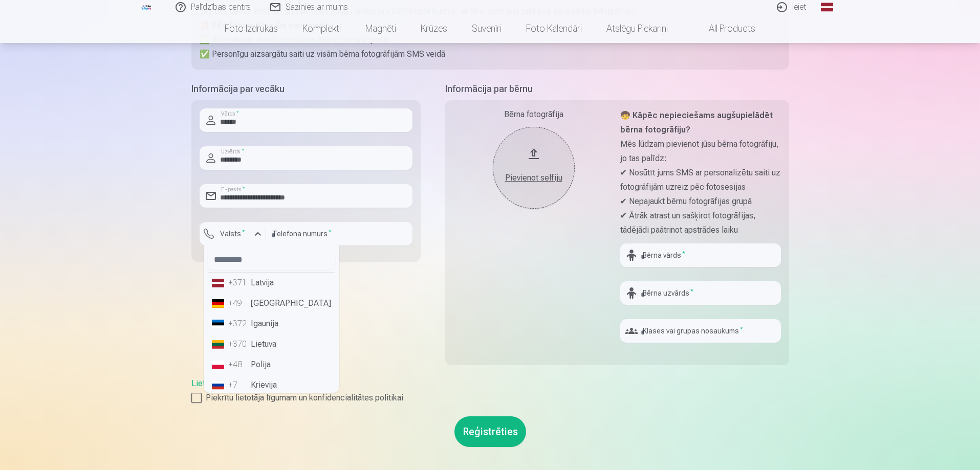 The height and width of the screenshot is (470, 980). Describe the element at coordinates (238, 365) in the screenshot. I see `div: +48` at that location.